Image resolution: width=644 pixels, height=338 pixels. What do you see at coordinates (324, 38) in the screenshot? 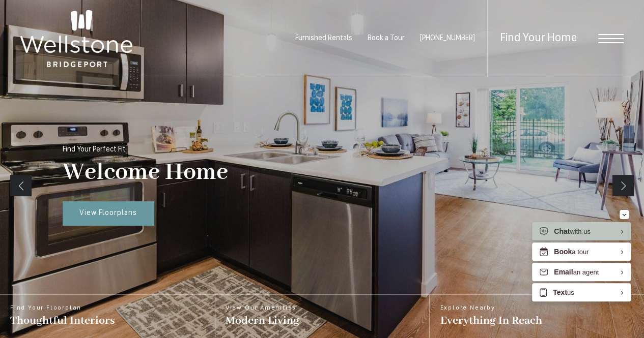
I see `a: Furnished Rentals` at bounding box center [324, 38].